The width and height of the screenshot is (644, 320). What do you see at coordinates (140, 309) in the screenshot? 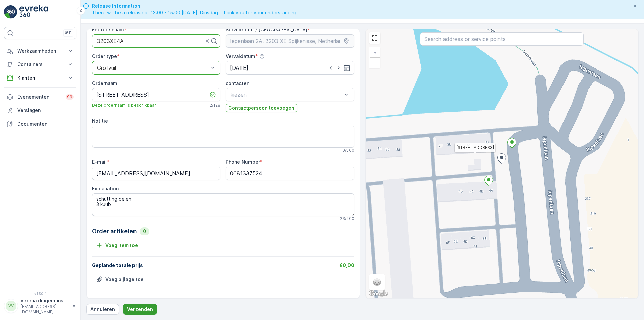
I see `button: Verzenden` at bounding box center [140, 309].